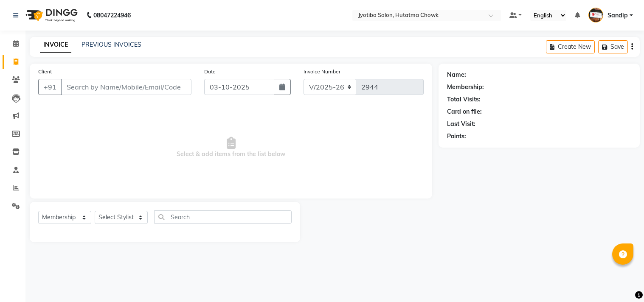  I want to click on input: Search, so click(223, 217).